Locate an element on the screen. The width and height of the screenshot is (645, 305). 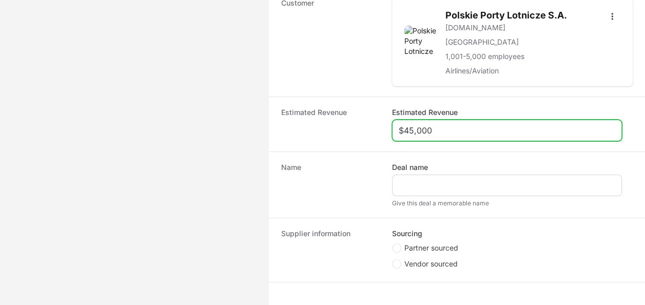
span: Vendor sourced is located at coordinates (431, 264).